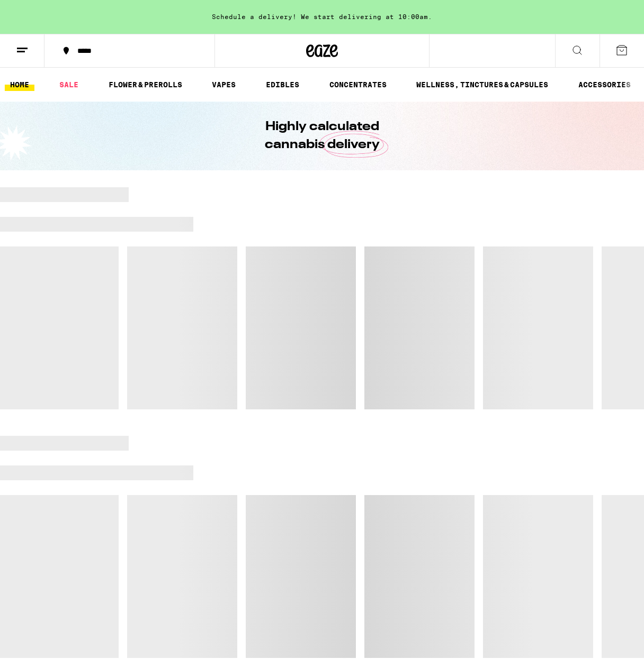 This screenshot has height=668, width=644. Describe the element at coordinates (604, 85) in the screenshot. I see `a: ACCESSORIES` at that location.